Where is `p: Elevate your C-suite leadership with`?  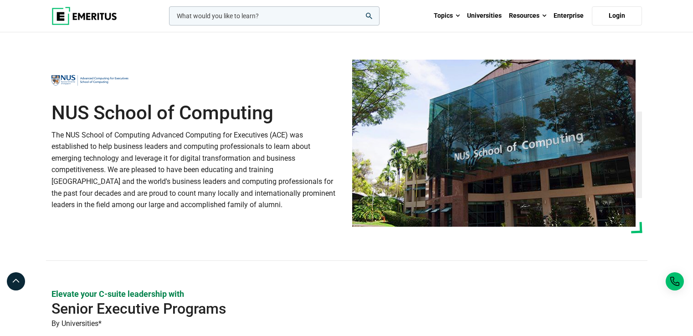 p: Elevate your C-suite leadership with is located at coordinates (346, 294).